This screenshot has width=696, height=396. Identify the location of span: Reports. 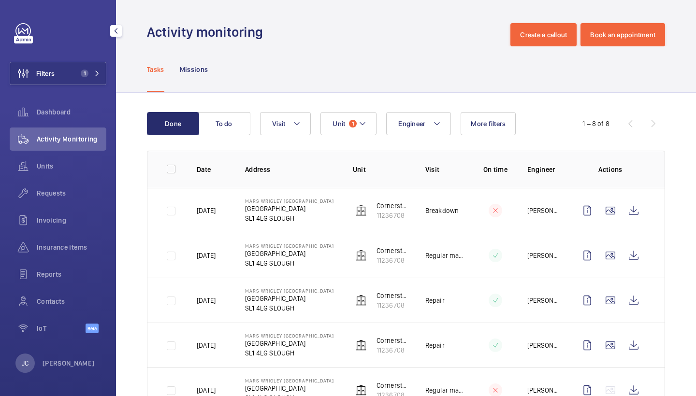
(72, 275).